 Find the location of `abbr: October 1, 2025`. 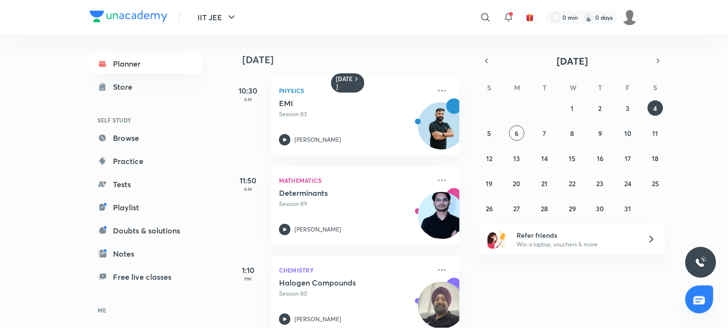

abbr: October 1, 2025 is located at coordinates (573, 108).